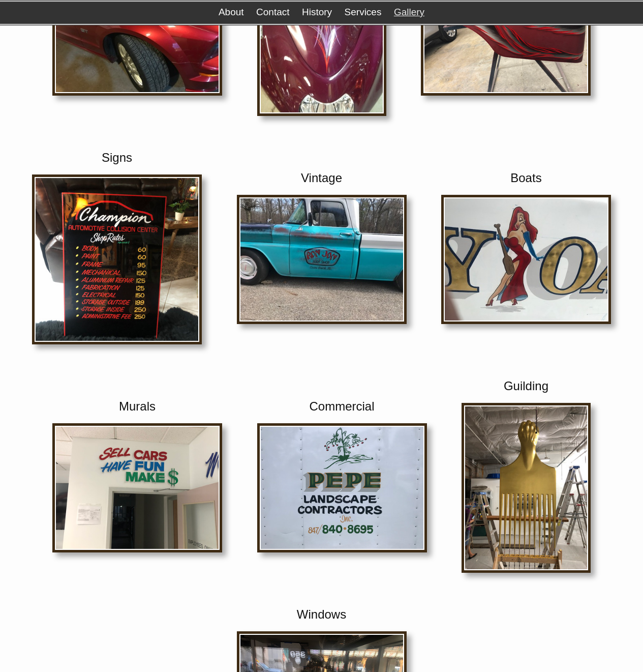 The height and width of the screenshot is (672, 643). Describe the element at coordinates (232, 12) in the screenshot. I see `a: About` at that location.